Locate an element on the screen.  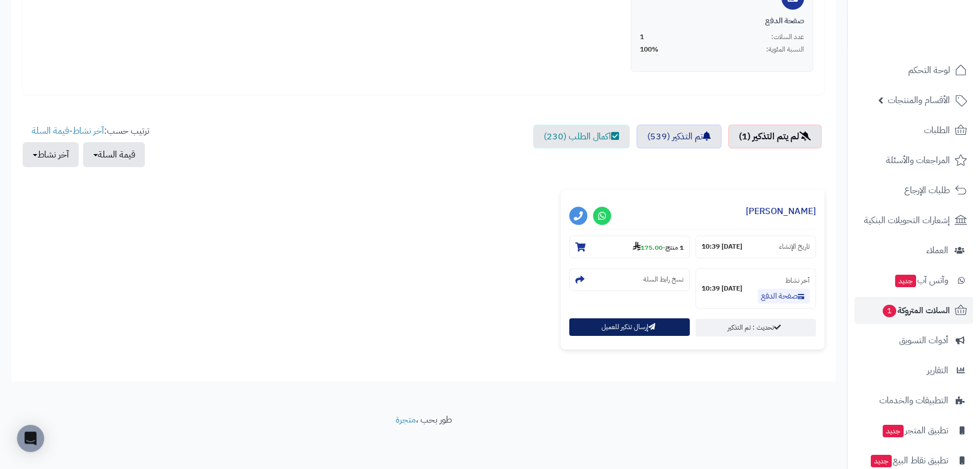
span: إشعارات التحويلات البنكية is located at coordinates (907, 220).